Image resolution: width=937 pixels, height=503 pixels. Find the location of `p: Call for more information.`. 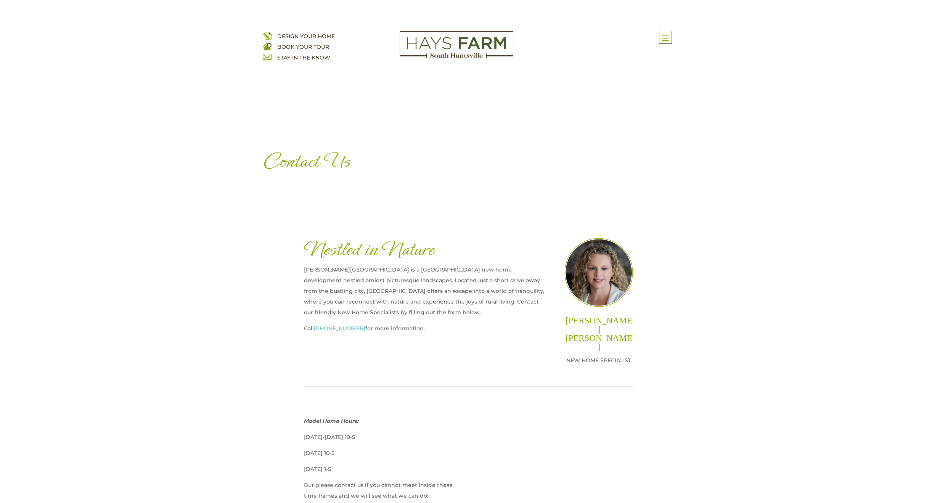

p: Call for more information. is located at coordinates (425, 331).